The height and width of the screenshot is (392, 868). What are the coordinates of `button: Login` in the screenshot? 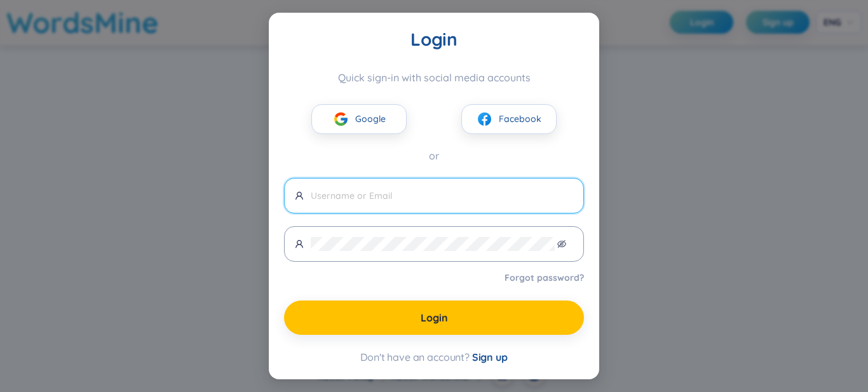 It's located at (434, 317).